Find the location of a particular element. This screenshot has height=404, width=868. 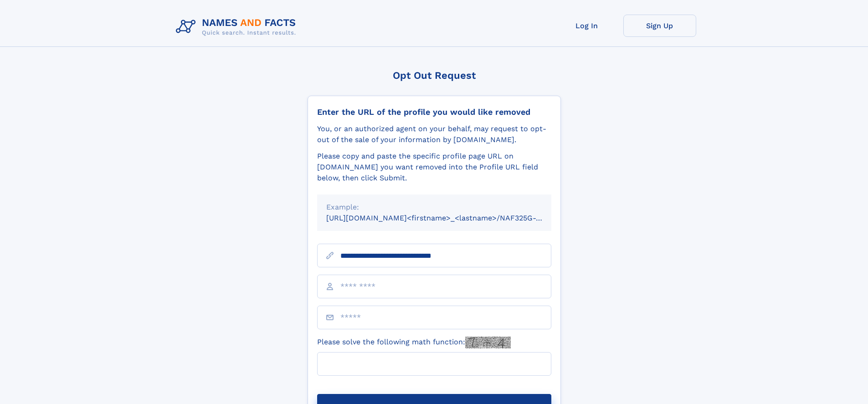

label: Please solve the following math function: is located at coordinates (414, 342).